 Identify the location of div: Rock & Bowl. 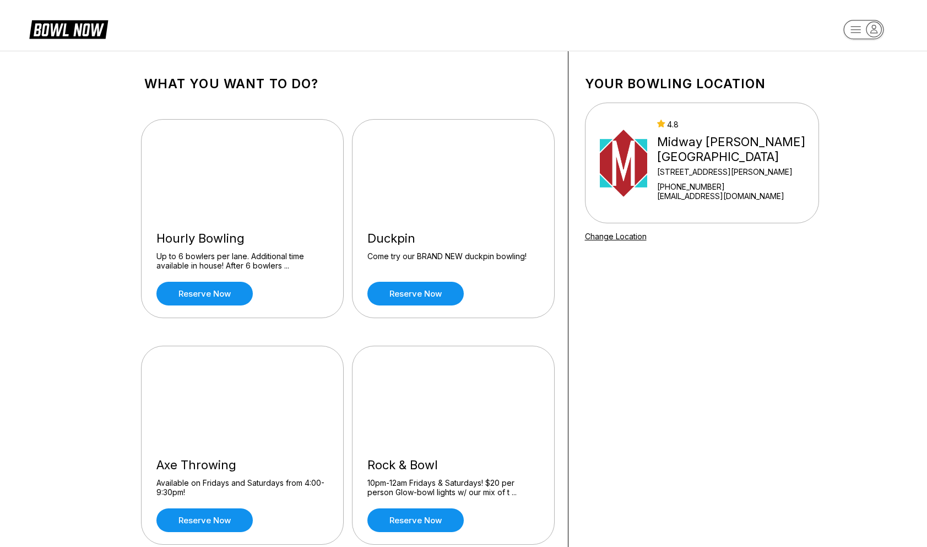
(453, 464).